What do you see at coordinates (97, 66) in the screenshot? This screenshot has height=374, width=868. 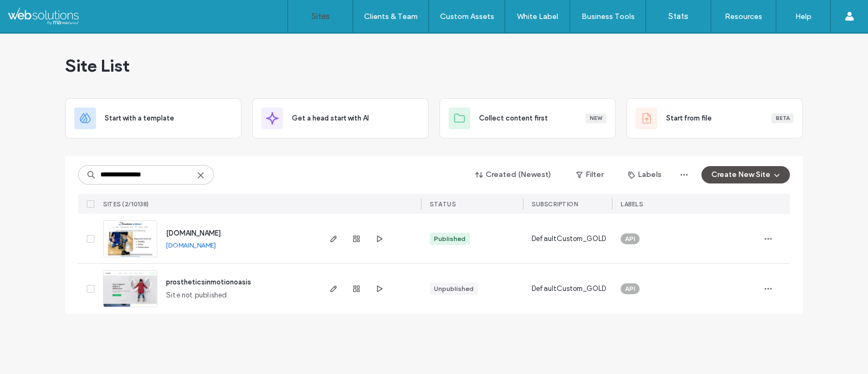 I see `span: Site List` at bounding box center [97, 66].